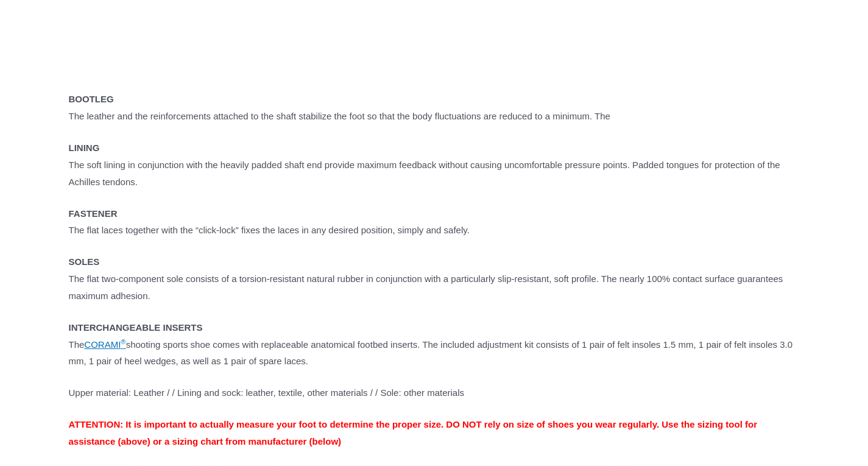  I want to click on strong: INTERCHANGEABLE INSERTS, so click(136, 327).